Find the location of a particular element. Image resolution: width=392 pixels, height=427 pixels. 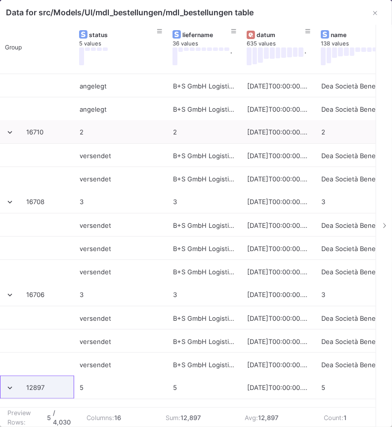

div: Preview Rows: is located at coordinates (26, 418).